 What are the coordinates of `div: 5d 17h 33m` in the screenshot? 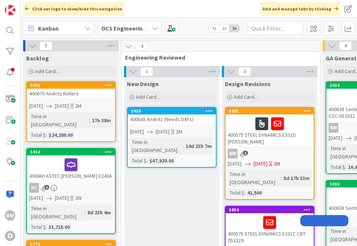 It's located at (296, 178).